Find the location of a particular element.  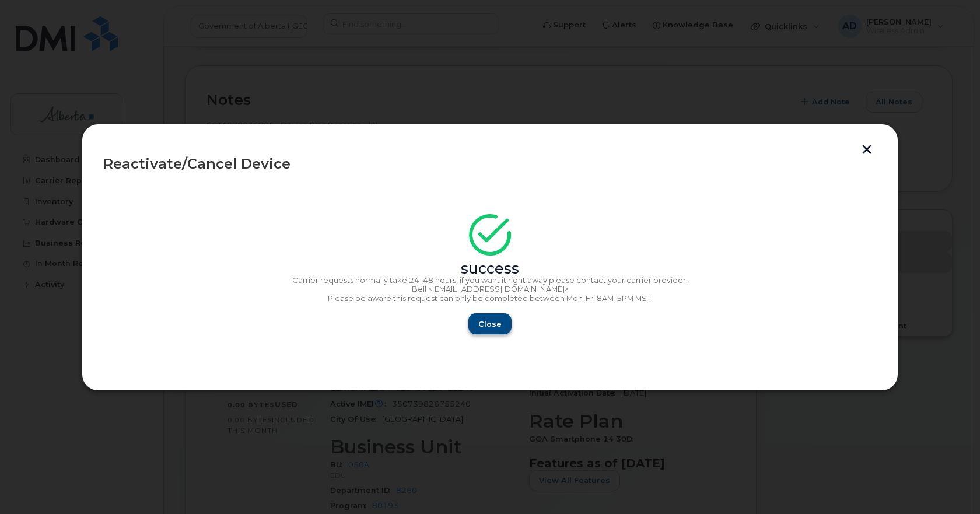

div: Reactivate/Cancel Device is located at coordinates (490, 164).